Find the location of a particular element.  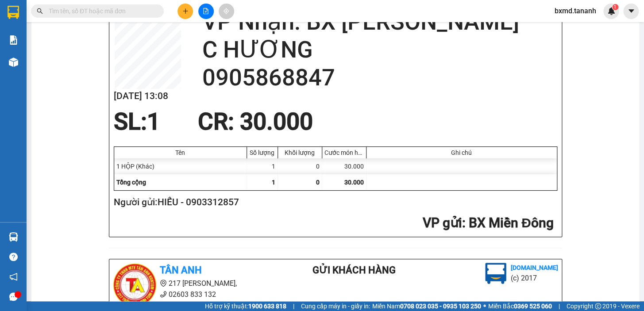

span: file-add is located at coordinates (205, 11).